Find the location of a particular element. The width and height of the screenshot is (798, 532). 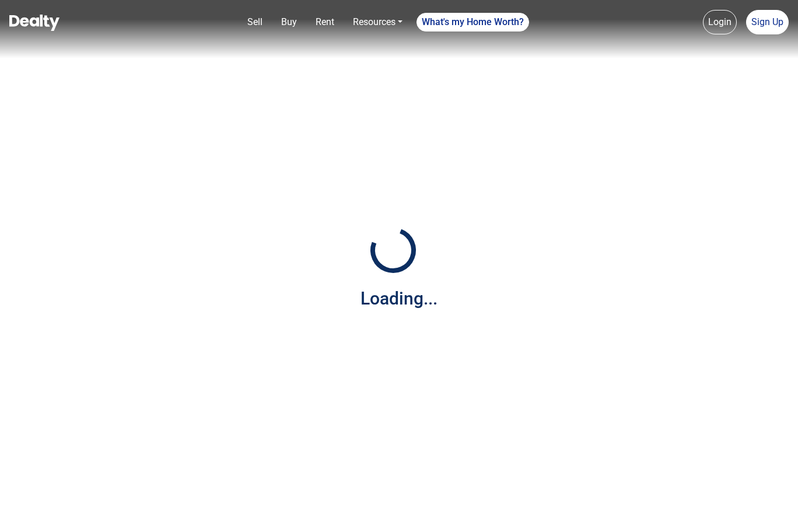

a: Sign Up is located at coordinates (767, 22).